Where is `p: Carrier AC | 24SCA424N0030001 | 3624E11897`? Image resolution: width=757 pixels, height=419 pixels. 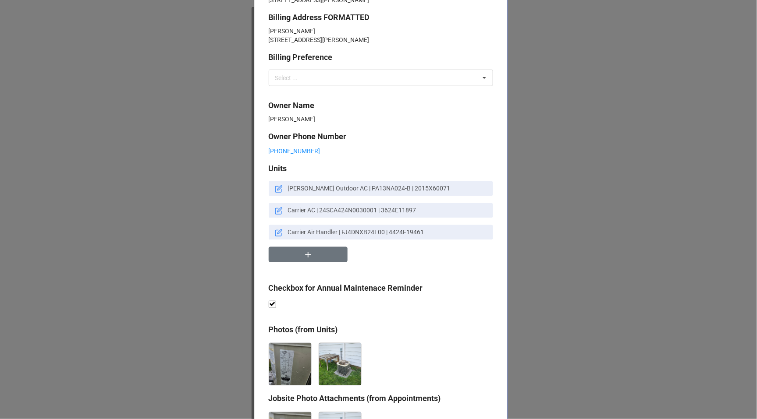 p: Carrier AC | 24SCA424N0030001 | 3624E11897 is located at coordinates (389, 211).